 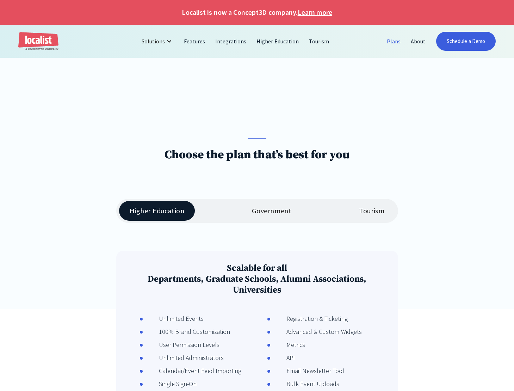 What do you see at coordinates (192, 371) in the screenshot?
I see `div: Calendar/Event Feed Importing` at bounding box center [192, 371].